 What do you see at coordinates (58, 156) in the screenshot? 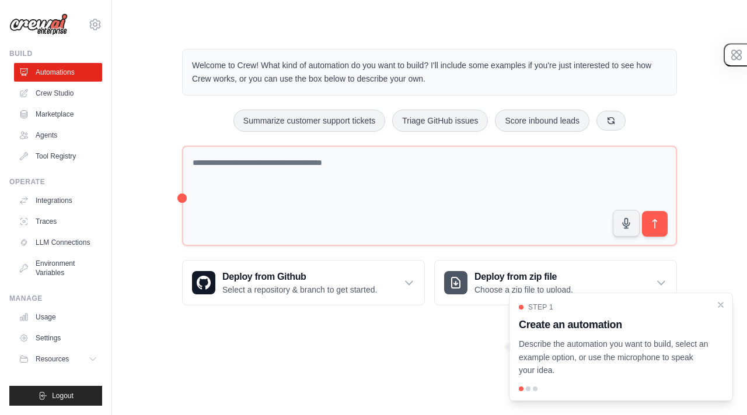
I see `a: Tool Registry` at bounding box center [58, 156].